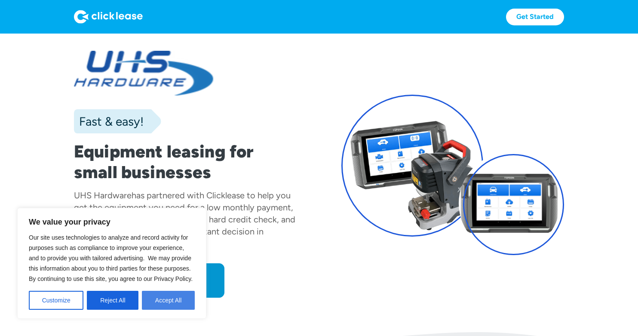 This screenshot has width=638, height=336. Describe the element at coordinates (112, 222) in the screenshot. I see `p: We value your privacy` at that location.